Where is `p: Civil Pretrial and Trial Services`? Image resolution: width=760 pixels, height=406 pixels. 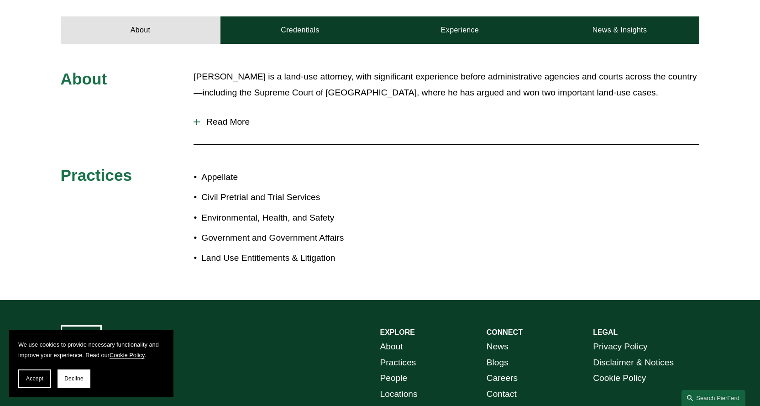 p: Civil Pretrial and Trial Services is located at coordinates (290, 197).